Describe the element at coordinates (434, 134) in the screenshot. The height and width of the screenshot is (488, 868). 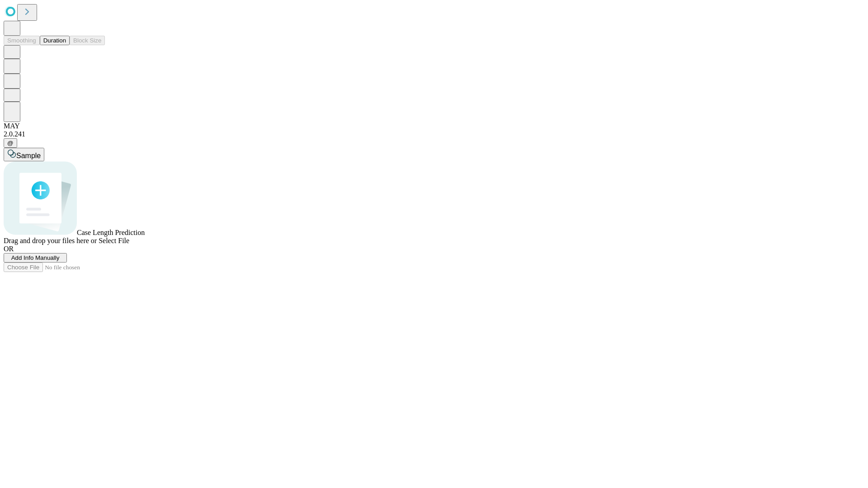
I see `div: 2.0.241` at that location.